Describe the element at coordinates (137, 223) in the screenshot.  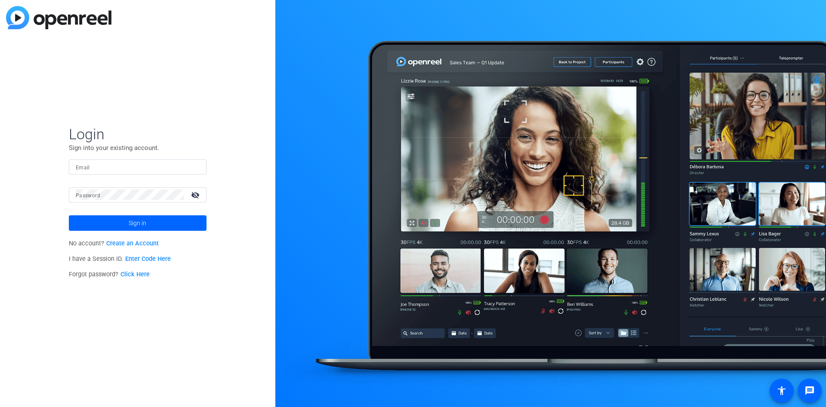
I see `span: Sign in` at that location.